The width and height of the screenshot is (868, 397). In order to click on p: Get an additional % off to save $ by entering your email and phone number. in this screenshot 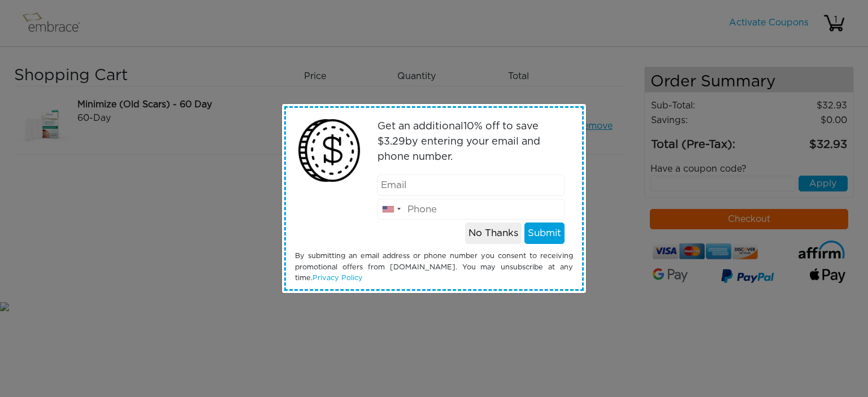, I will do `click(471, 142)`.